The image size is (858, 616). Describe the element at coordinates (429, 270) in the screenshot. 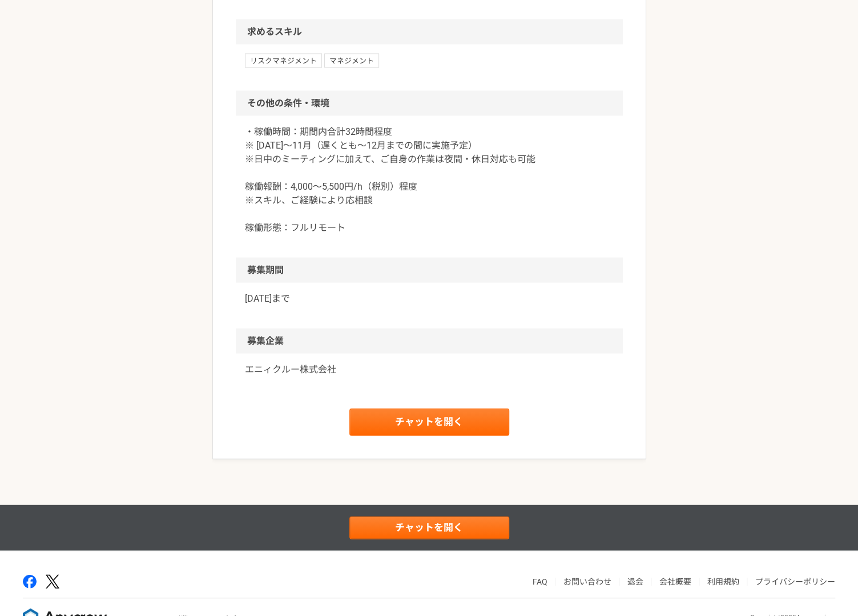

I see `h2: 募集期間` at that location.